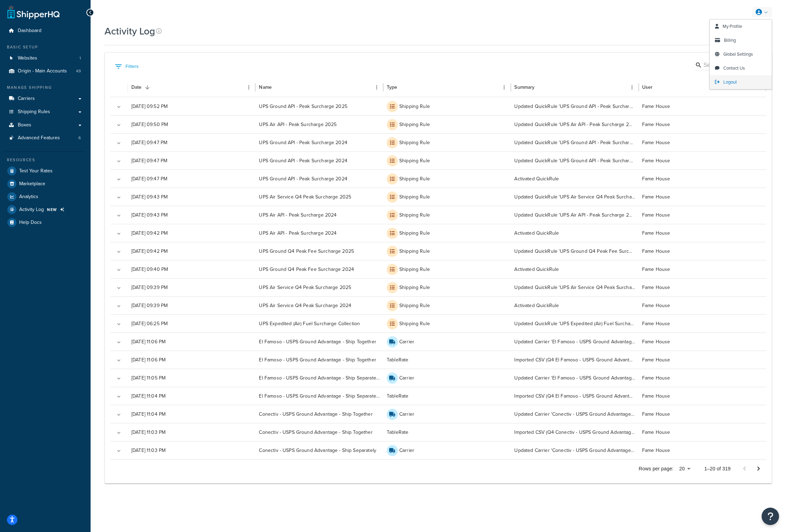 This screenshot has width=786, height=532. Describe the element at coordinates (30, 30) in the screenshot. I see `span: Dashboard` at that location.